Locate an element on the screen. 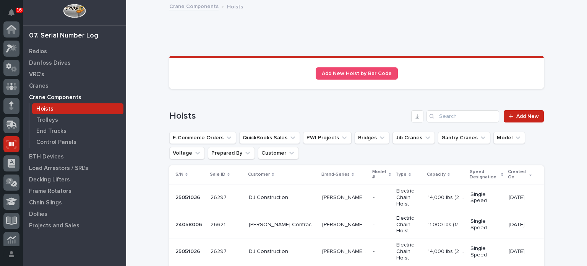 Image resolution: width=587 pixels, height=266 pixels. p: Speed Designation is located at coordinates (484, 174).